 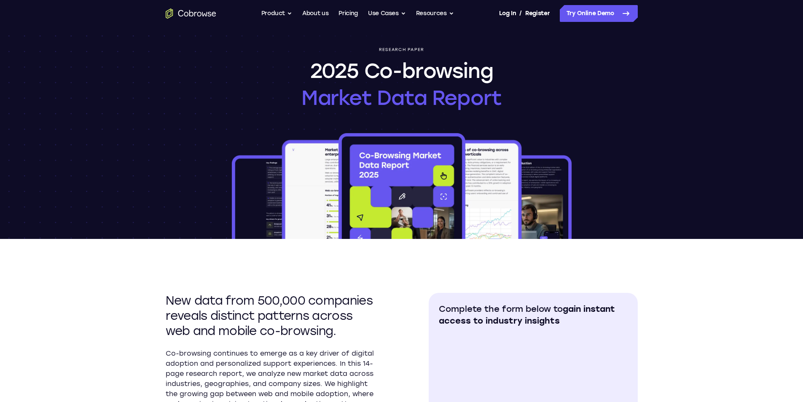 I want to click on a: Try Online Demo, so click(x=598, y=13).